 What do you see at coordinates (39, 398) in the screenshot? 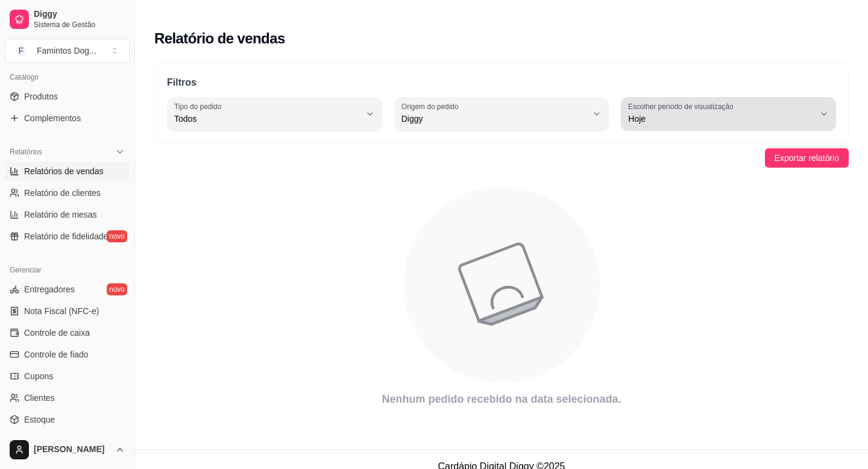
I see `span: Clientes` at bounding box center [39, 398].